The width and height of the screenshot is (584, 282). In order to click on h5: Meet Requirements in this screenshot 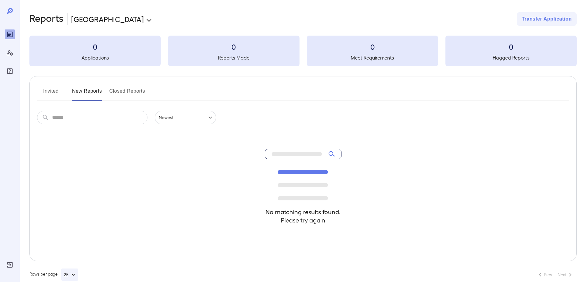, I will do `click(373, 58)`.